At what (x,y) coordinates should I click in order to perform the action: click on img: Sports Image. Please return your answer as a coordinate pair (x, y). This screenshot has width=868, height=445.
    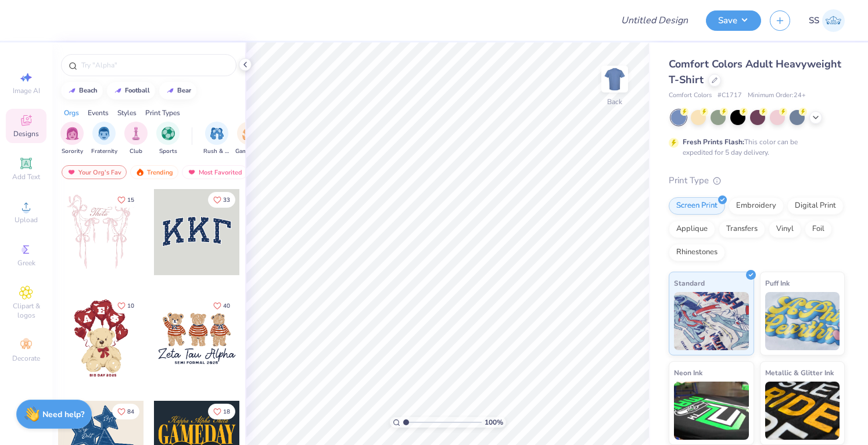
    Looking at the image, I should click on (168, 133).